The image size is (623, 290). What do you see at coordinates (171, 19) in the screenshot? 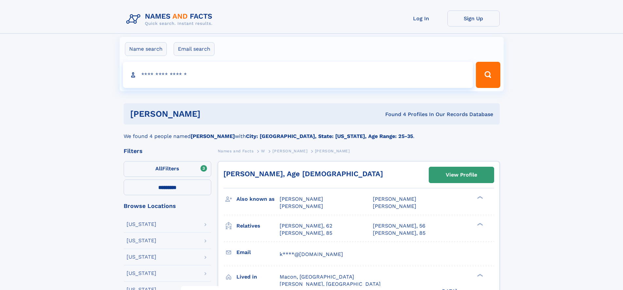
I see `img: Logo Names and Facts` at bounding box center [171, 19].